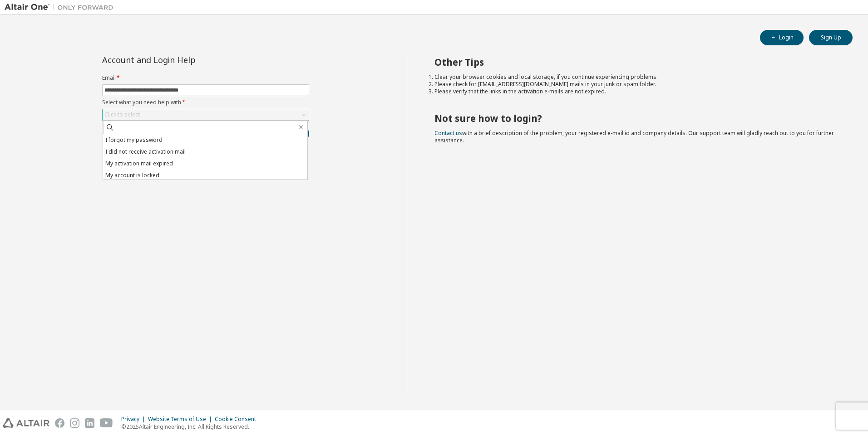  Describe the element at coordinates (206, 140) in the screenshot. I see `li: I forgot my password` at that location.